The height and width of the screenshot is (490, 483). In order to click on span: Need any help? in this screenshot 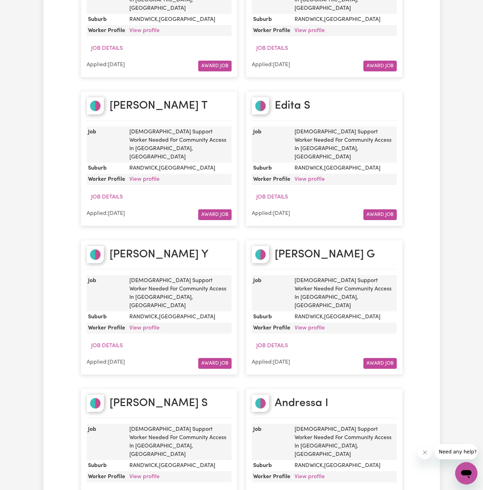, I will do `click(23, 8)`.